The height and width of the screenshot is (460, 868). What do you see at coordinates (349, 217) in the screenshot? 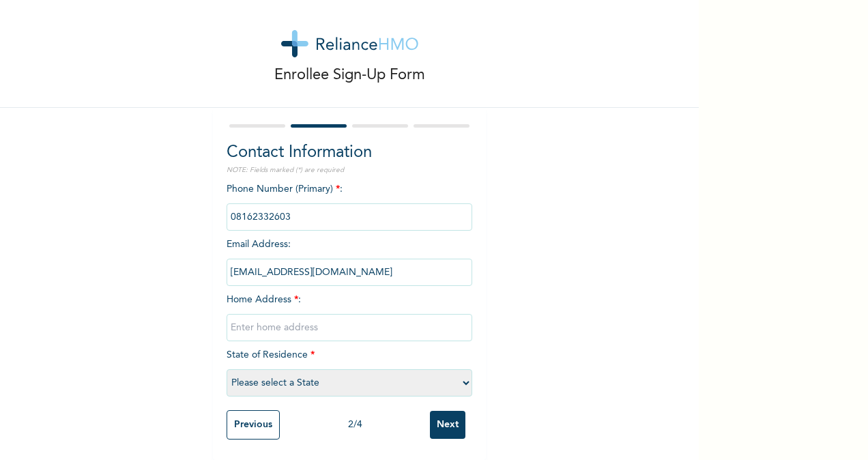
I see `input: Enter Primary Phone Number` at bounding box center [349, 217].